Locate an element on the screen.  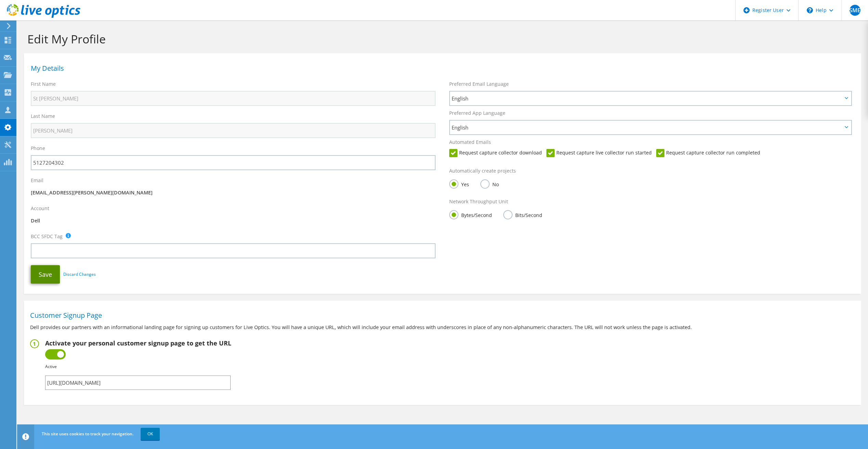
h1: Customer Signup Page is located at coordinates (441, 316).